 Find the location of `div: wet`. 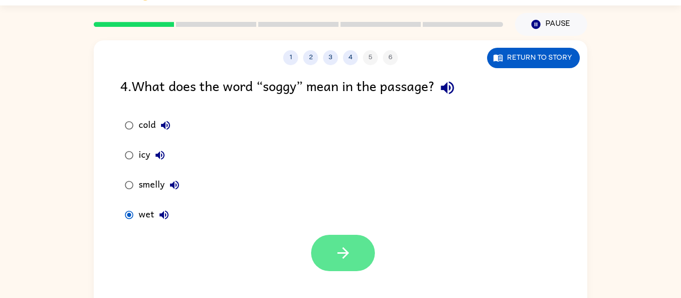

div: wet is located at coordinates (156, 215).